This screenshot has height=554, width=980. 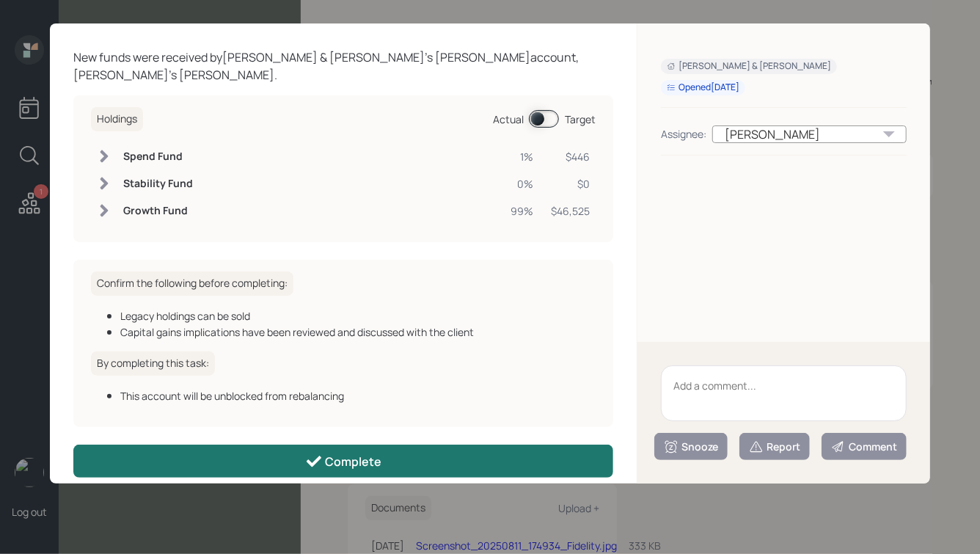 What do you see at coordinates (864, 447) in the screenshot?
I see `div: Comment` at bounding box center [864, 447].